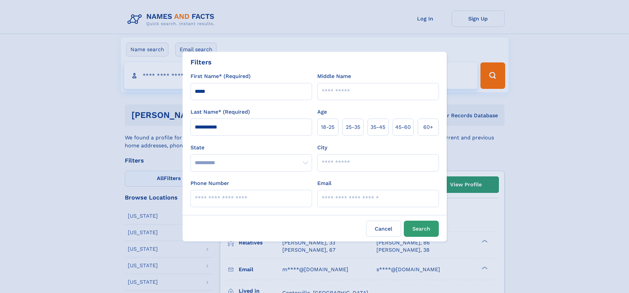  What do you see at coordinates (421, 228) in the screenshot?
I see `button: Search` at bounding box center [421, 228].